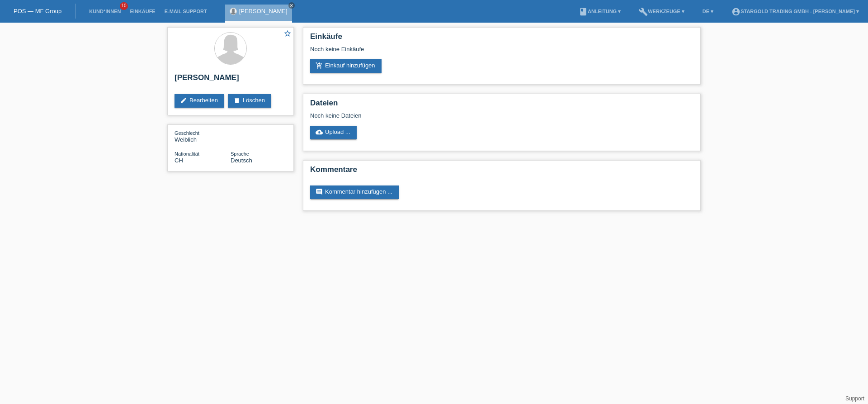  What do you see at coordinates (240, 154) in the screenshot?
I see `span: Sprache` at bounding box center [240, 154].